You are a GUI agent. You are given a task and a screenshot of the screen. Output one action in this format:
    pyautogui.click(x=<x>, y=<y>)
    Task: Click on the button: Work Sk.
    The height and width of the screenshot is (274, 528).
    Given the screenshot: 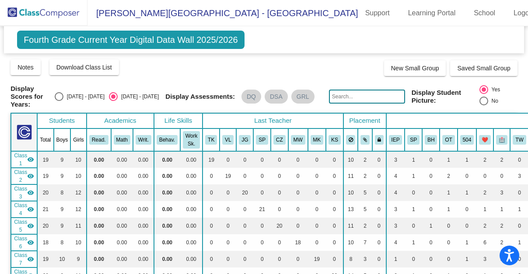 What is the action you would take?
    pyautogui.click(x=191, y=140)
    